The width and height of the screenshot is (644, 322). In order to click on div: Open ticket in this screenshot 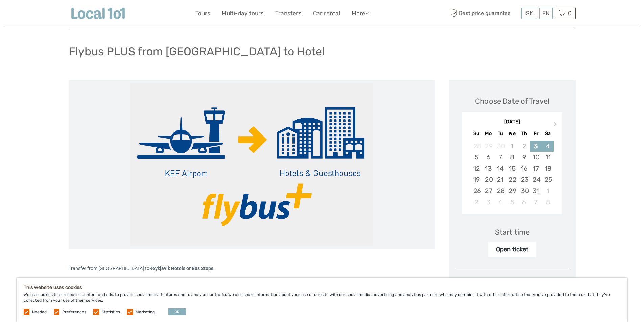, I will do `click(512, 249)`.